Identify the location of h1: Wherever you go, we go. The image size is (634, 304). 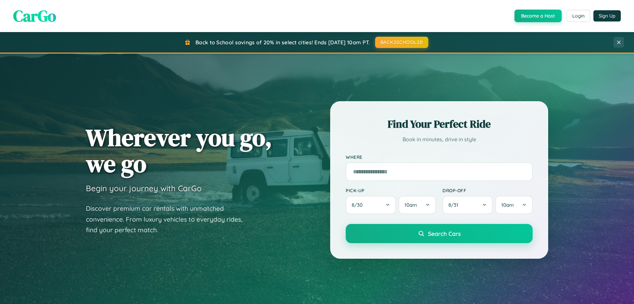
(179, 150).